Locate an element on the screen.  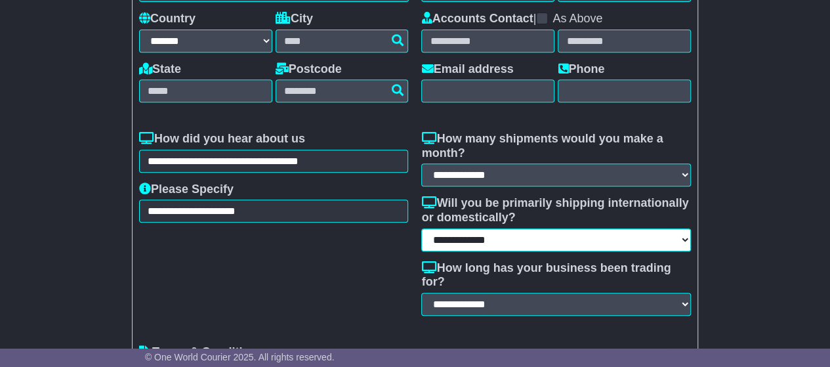
label: Please Specify is located at coordinates (186, 190).